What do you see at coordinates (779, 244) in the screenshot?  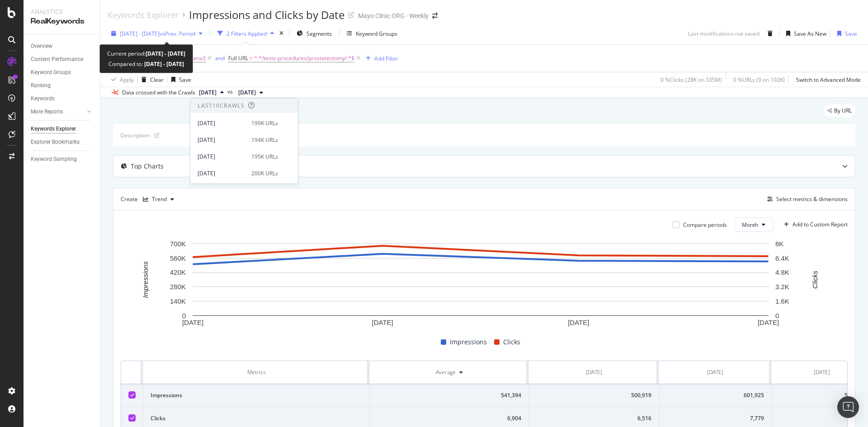 I see `text: 8K` at bounding box center [779, 244].